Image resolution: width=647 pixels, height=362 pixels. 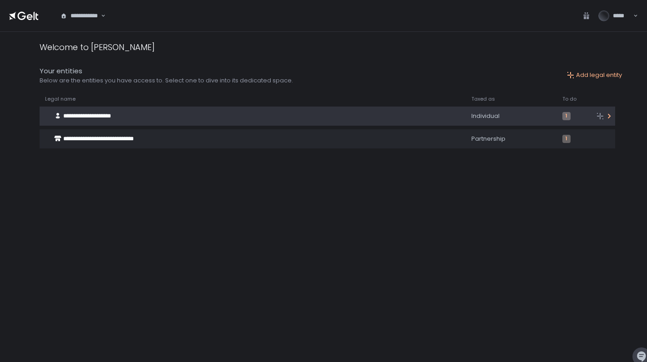 What do you see at coordinates (512, 116) in the screenshot?
I see `div: Individual` at bounding box center [512, 116].